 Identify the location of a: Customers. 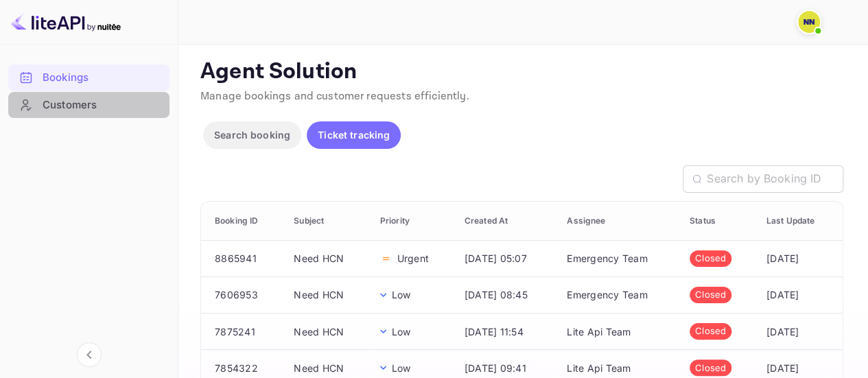
(88, 104).